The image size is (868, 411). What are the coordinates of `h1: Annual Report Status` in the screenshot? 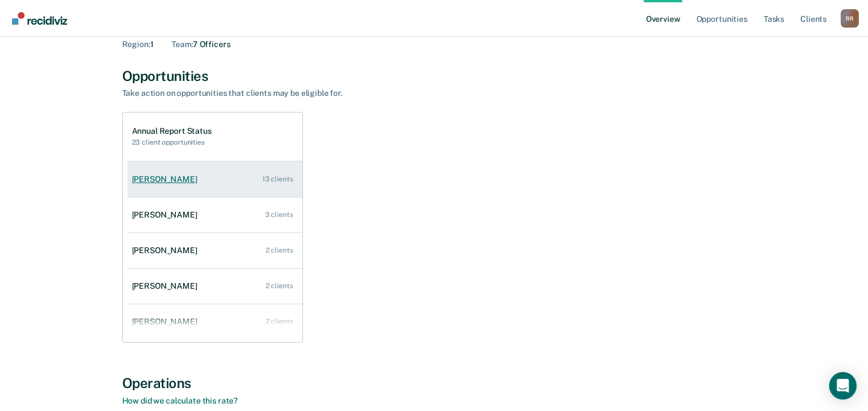 It's located at (171, 131).